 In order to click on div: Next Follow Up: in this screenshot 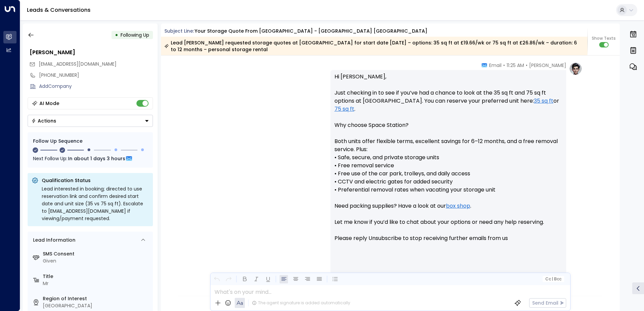, I will do `click(90, 158)`.